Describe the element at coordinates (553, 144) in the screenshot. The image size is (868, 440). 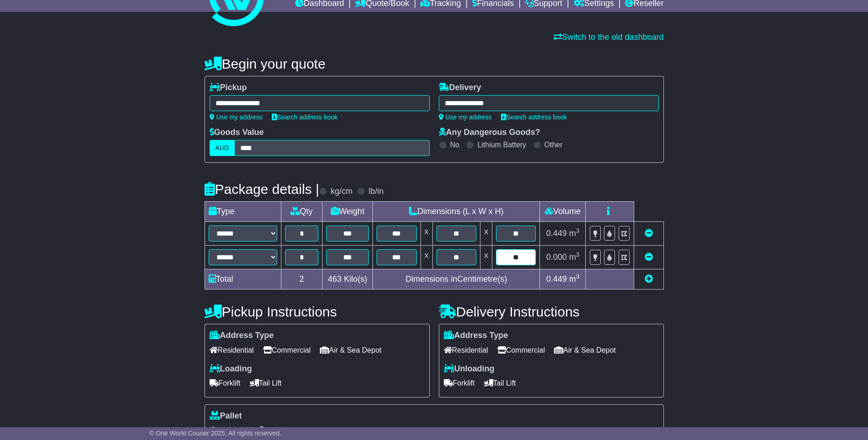
I see `label: Other` at that location.